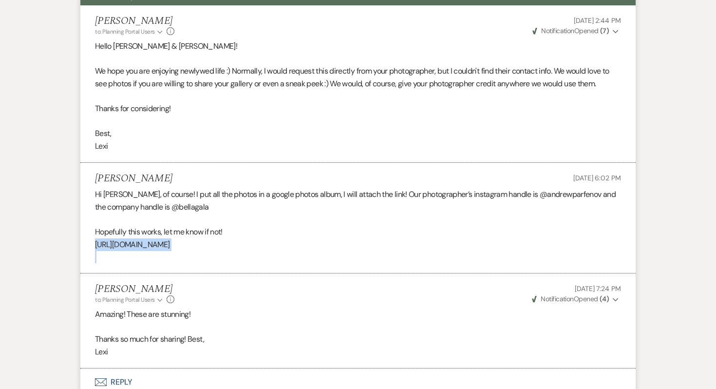 This screenshot has height=389, width=716. I want to click on p: Thanks so much for sharing! Best,, so click(358, 339).